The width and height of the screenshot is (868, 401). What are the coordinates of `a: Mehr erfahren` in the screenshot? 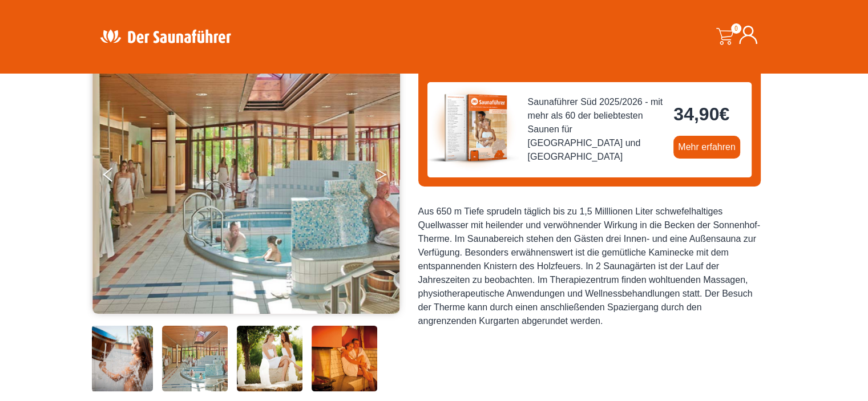 It's located at (706, 147).